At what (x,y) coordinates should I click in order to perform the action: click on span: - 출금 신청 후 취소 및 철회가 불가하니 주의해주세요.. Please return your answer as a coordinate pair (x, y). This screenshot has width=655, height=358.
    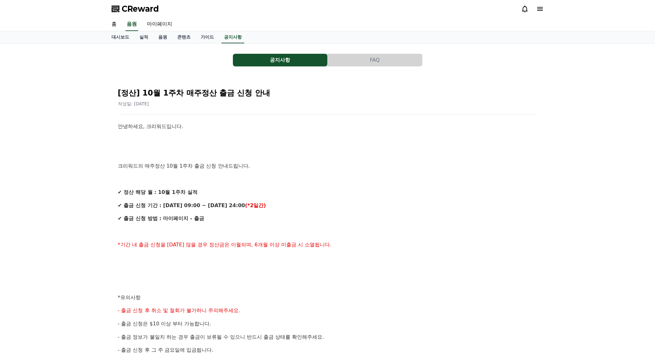
    Looking at the image, I should click on (179, 310).